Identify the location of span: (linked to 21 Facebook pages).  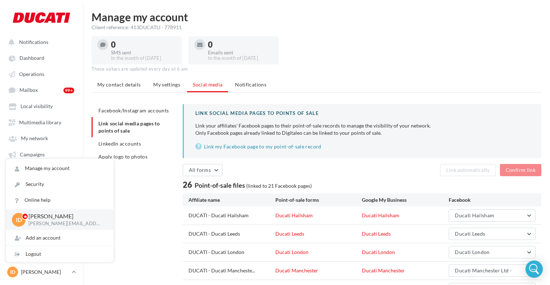
(279, 186).